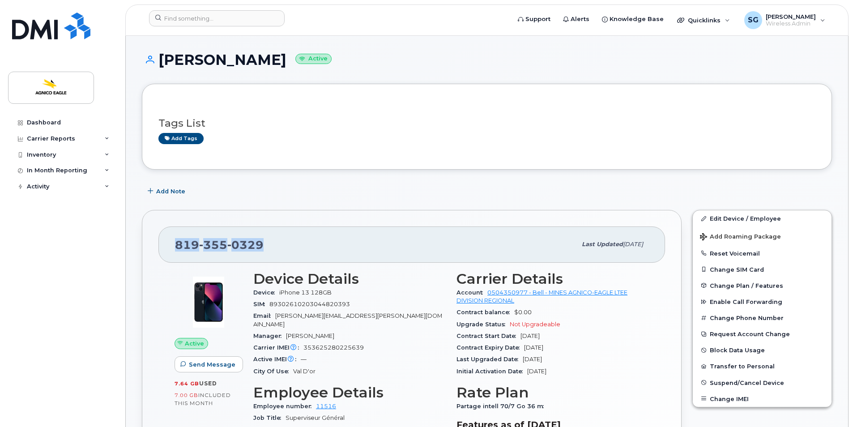 Image resolution: width=853 pixels, height=427 pixels. I want to click on img: image20231002-3703462-1ig824h.jpeg, so click(209, 302).